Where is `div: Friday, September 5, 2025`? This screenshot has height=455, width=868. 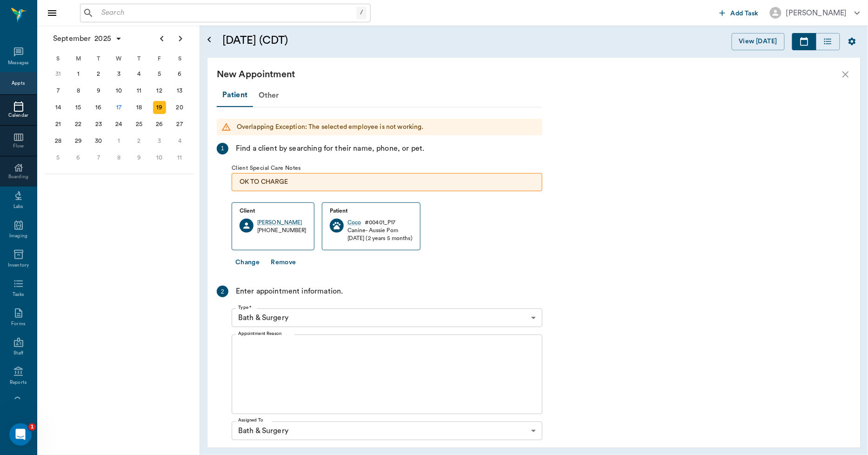 div: Friday, September 5, 2025 is located at coordinates (160, 74).